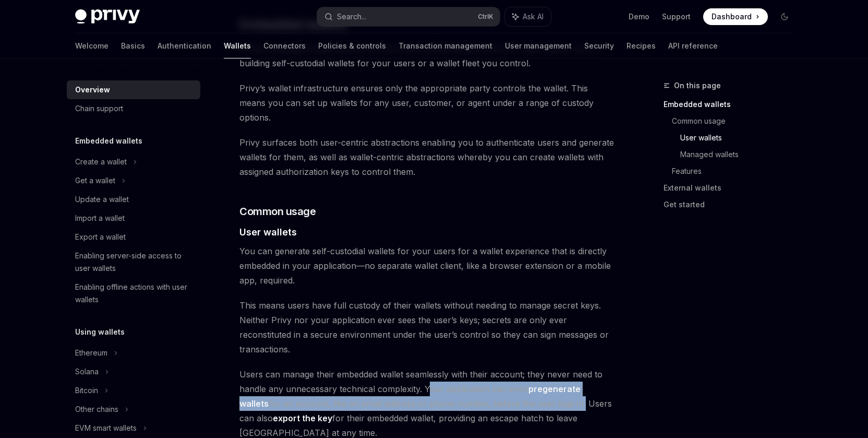 This screenshot has height=438, width=868. Describe the element at coordinates (134, 262) in the screenshot. I see `a: Enabling server-side access to user wallets` at that location.